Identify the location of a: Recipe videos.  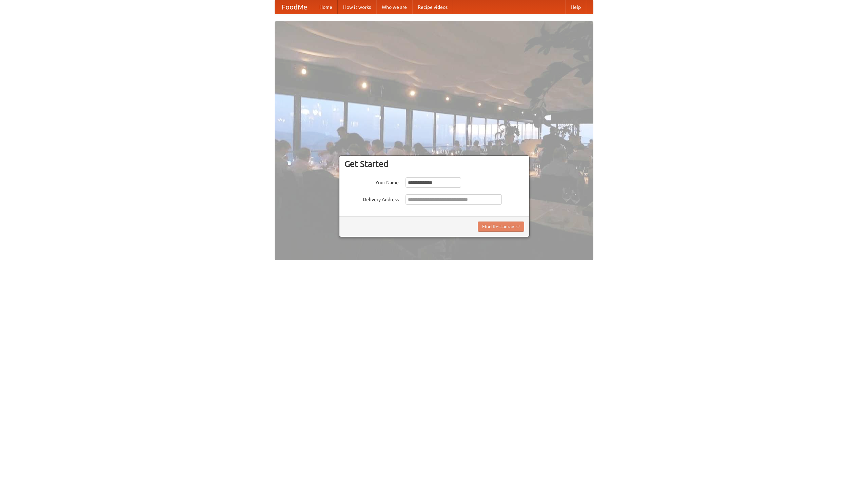
(433, 7).